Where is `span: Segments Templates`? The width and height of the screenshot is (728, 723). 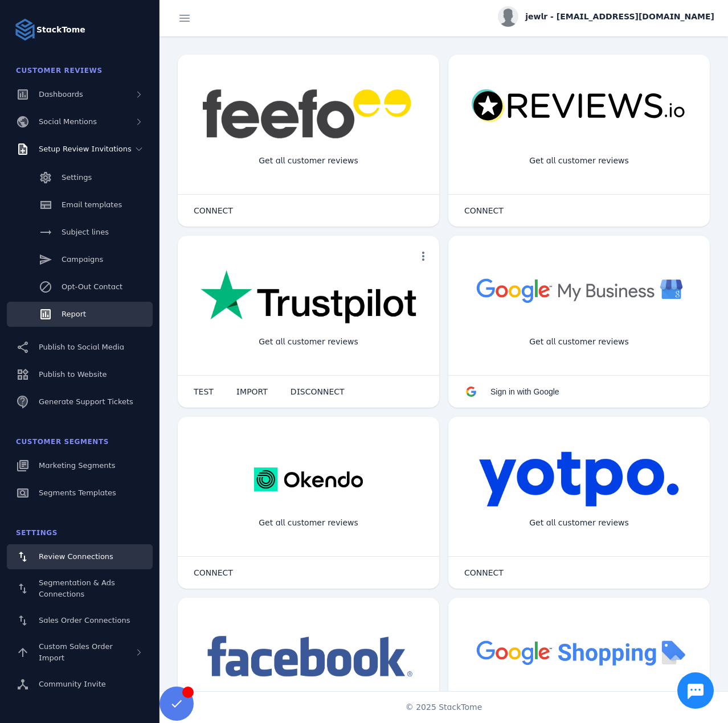 span: Segments Templates is located at coordinates (78, 492).